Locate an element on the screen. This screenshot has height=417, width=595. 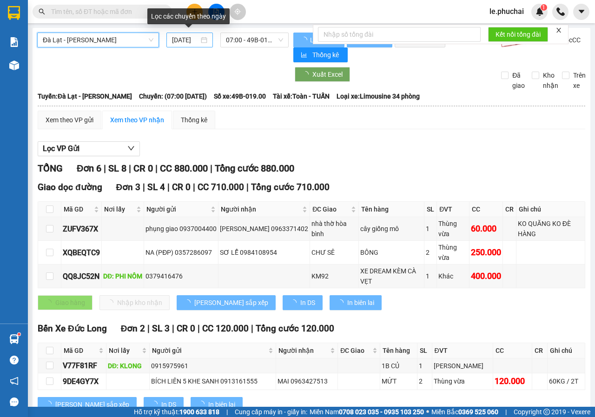
button: Làm mới is located at coordinates (319, 40).